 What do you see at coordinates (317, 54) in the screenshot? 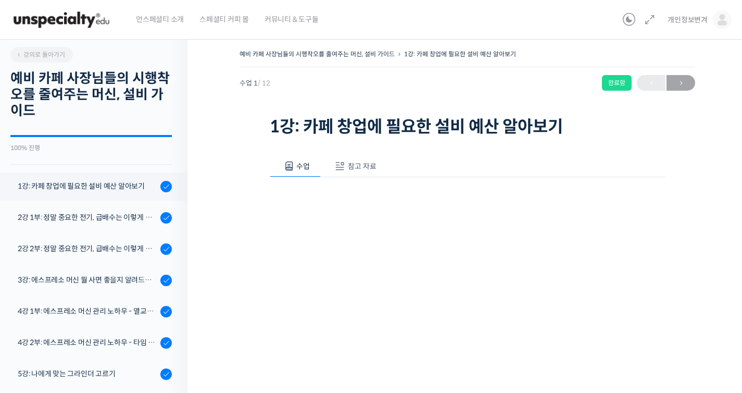
I see `a: 예비 카페 사장님들의 시행착오를 줄여주는 머신, 설비 가이드` at bounding box center [317, 54].